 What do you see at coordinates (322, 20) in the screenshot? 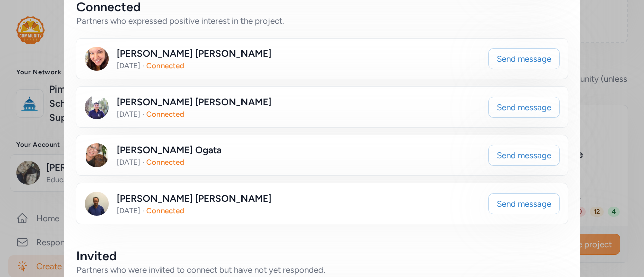
I see `div: Partners who expressed positive interest in the project.` at bounding box center [322, 20].